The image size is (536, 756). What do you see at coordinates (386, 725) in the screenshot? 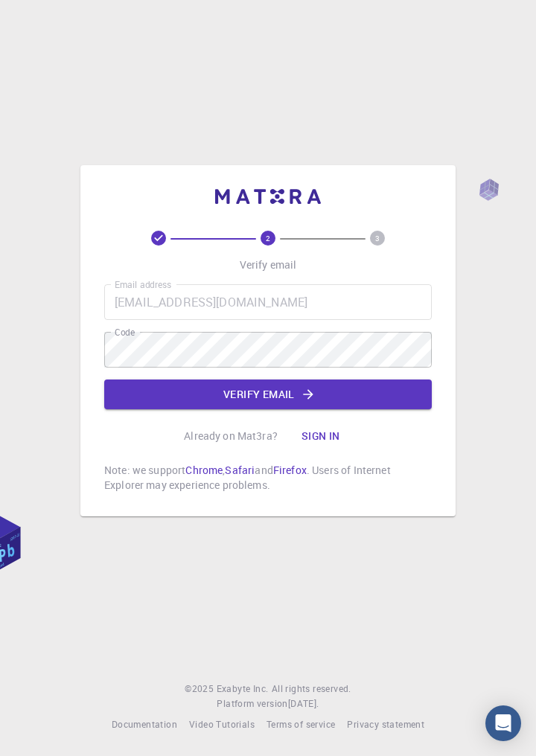
I see `a: Privacy statement` at bounding box center [386, 725].